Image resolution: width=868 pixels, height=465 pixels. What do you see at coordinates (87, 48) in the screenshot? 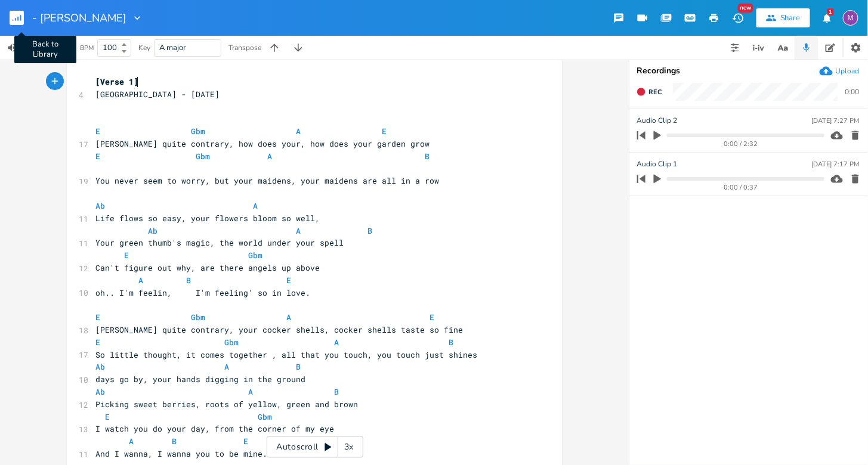
I see `div: BPM` at bounding box center [87, 48].